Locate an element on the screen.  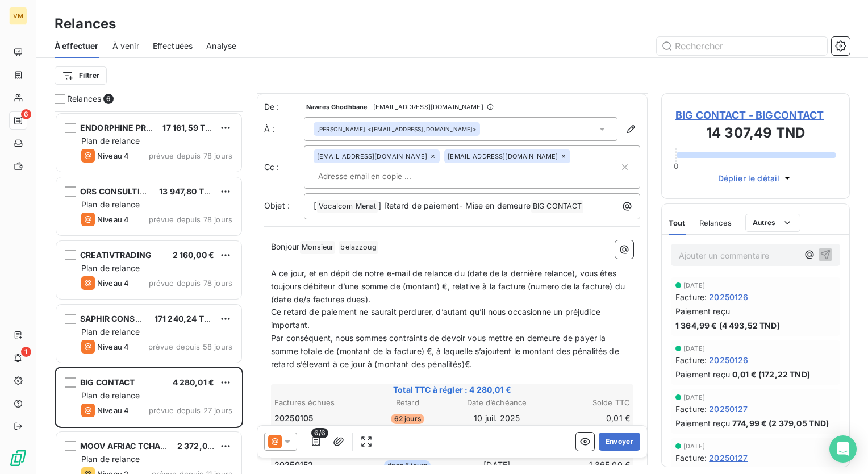
button: Filtrer is located at coordinates (81, 75).